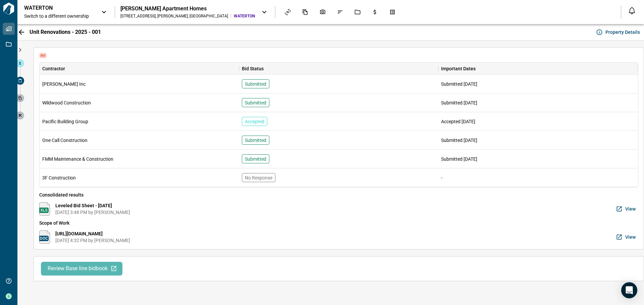 This screenshot has width=644, height=305. What do you see at coordinates (81, 268) in the screenshot?
I see `button: Review Base line bidbook` at bounding box center [81, 268].